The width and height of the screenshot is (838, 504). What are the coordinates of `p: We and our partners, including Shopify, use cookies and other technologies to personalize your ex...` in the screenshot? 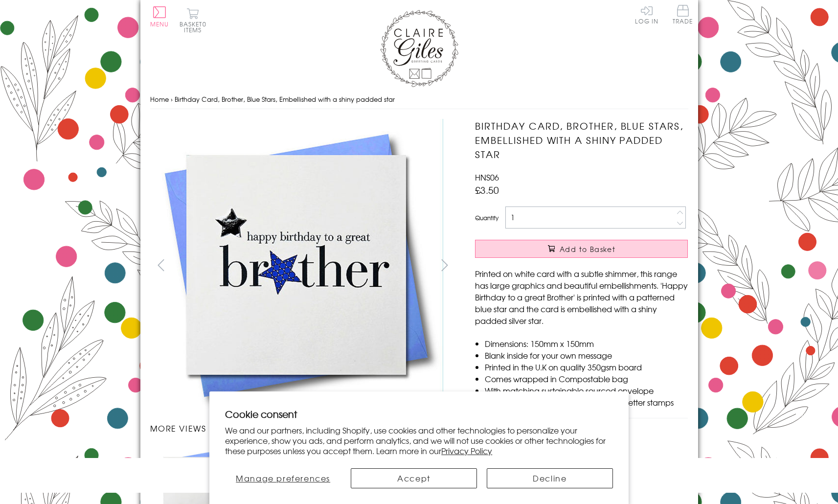 It's located at (419, 440).